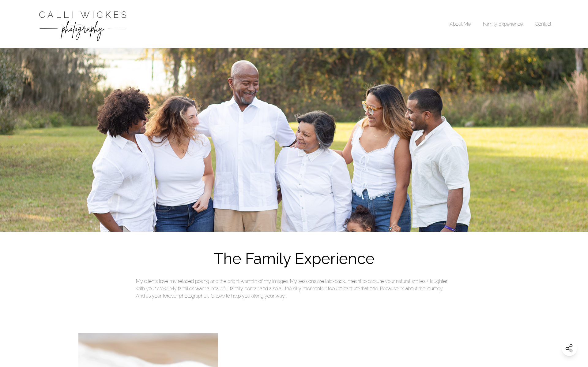 This screenshot has width=588, height=367. What do you see at coordinates (543, 24) in the screenshot?
I see `a: Contact` at bounding box center [543, 24].